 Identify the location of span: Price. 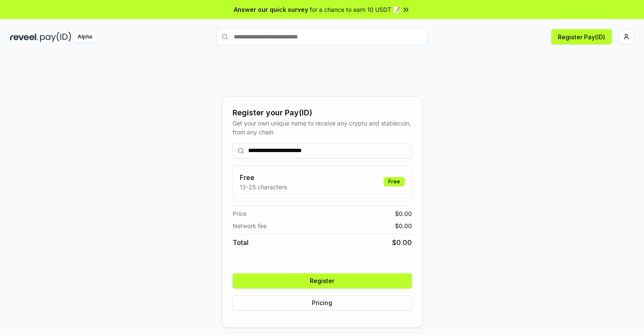
(239, 213).